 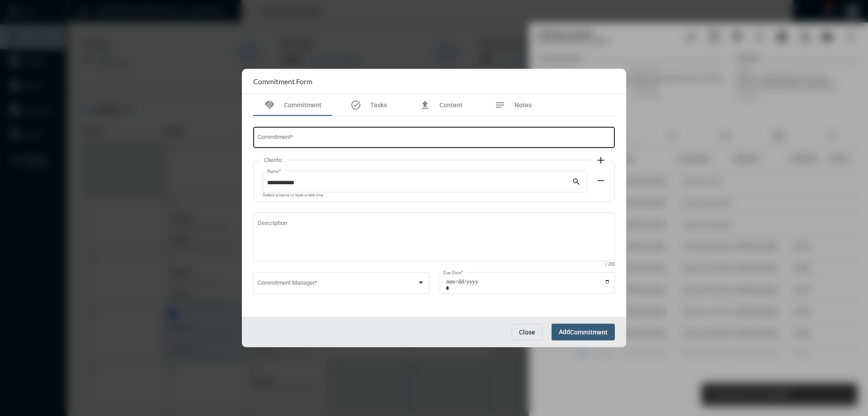 What do you see at coordinates (527, 332) in the screenshot?
I see `button: Close` at bounding box center [527, 332].